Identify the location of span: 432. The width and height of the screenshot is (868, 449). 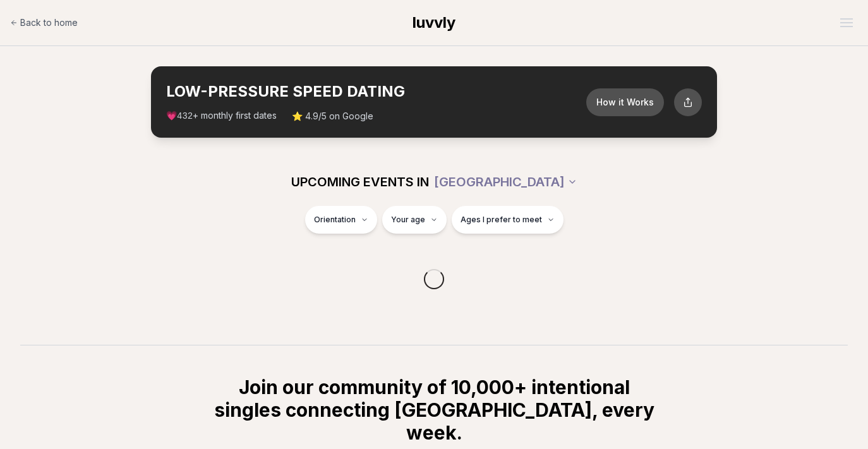
(184, 116).